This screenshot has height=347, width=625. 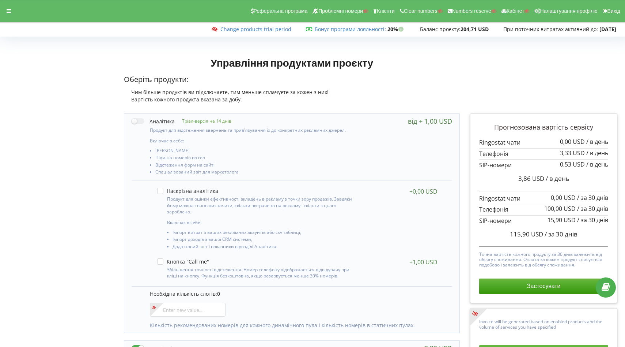 What do you see at coordinates (292, 63) in the screenshot?
I see `h1: Управління продуктами проєкту` at bounding box center [292, 63].